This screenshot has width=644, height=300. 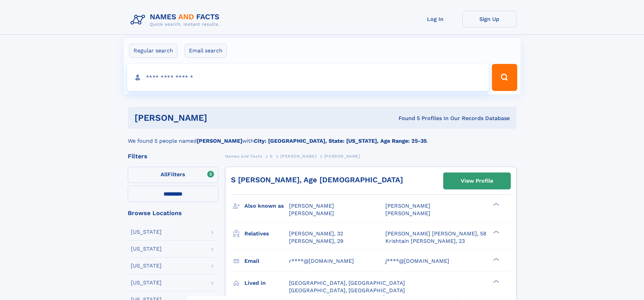 What do you see at coordinates (164, 174) in the screenshot?
I see `span: All` at bounding box center [164, 174].